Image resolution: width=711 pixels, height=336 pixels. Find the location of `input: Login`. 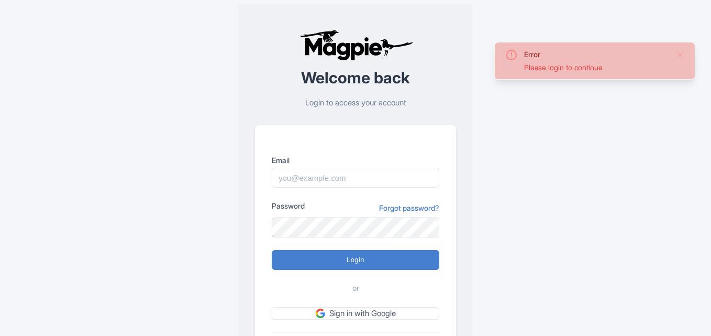

input: Login is located at coordinates (356, 260).